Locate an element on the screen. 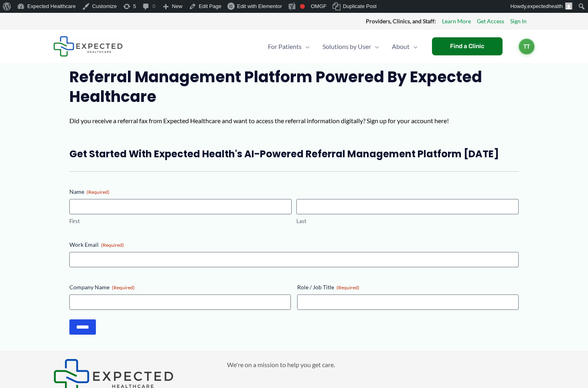 This screenshot has width=588, height=388. a: Find a Clinic is located at coordinates (467, 46).